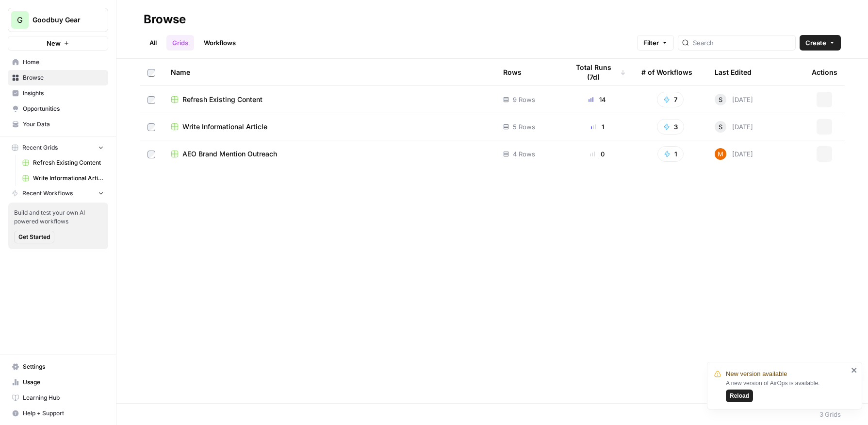 This screenshot has width=868, height=425. I want to click on a: AEO Brand Mention Outreach, so click(329, 154).